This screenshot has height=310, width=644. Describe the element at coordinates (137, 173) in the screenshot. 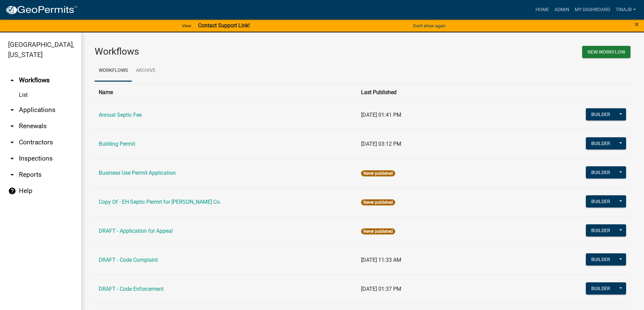

I see `a: Business Use Permit Application` at that location.